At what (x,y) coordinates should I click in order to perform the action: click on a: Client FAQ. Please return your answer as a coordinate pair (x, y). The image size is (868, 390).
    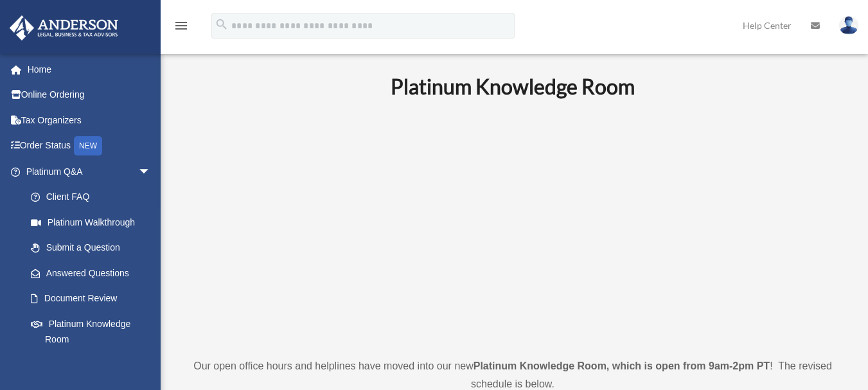
    Looking at the image, I should click on (94, 197).